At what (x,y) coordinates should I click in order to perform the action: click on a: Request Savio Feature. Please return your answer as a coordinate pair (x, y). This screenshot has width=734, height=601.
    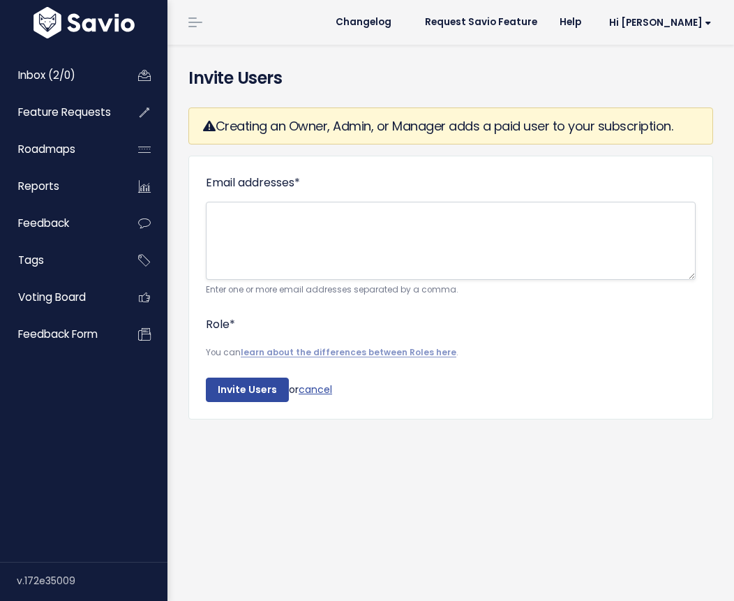
    Looking at the image, I should click on (481, 22).